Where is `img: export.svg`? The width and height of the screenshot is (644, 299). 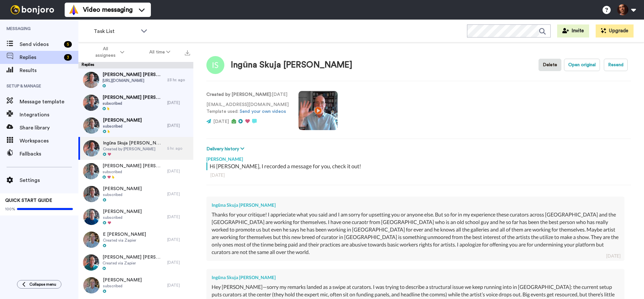 img: export.svg is located at coordinates (187, 53).